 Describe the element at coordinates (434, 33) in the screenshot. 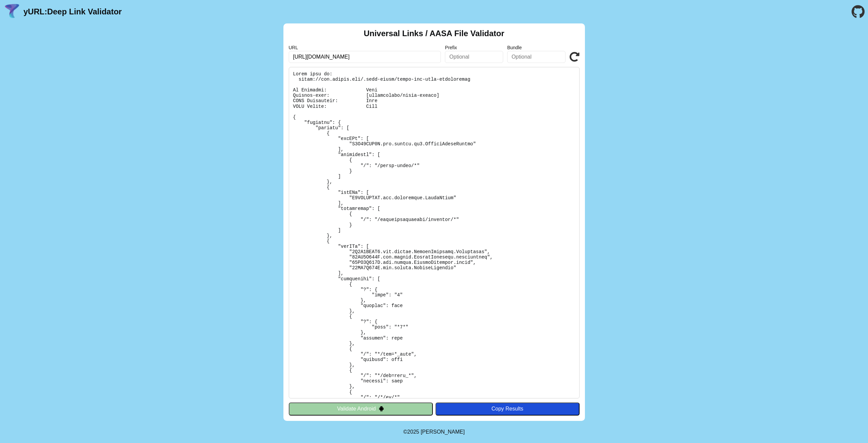

I see `h2: Universal Links / AASA File Validator` at that location.